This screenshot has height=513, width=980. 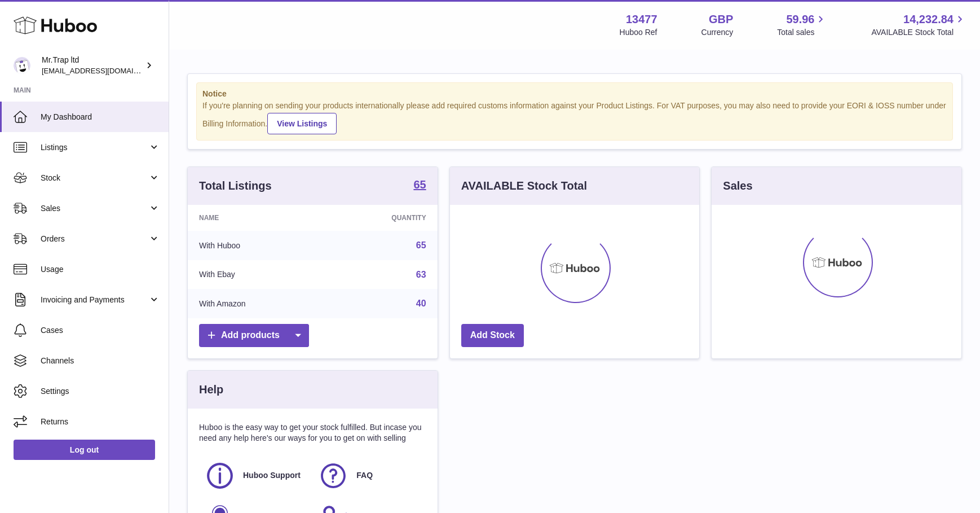 I want to click on div: Mr.Trap ltd, so click(x=93, y=66).